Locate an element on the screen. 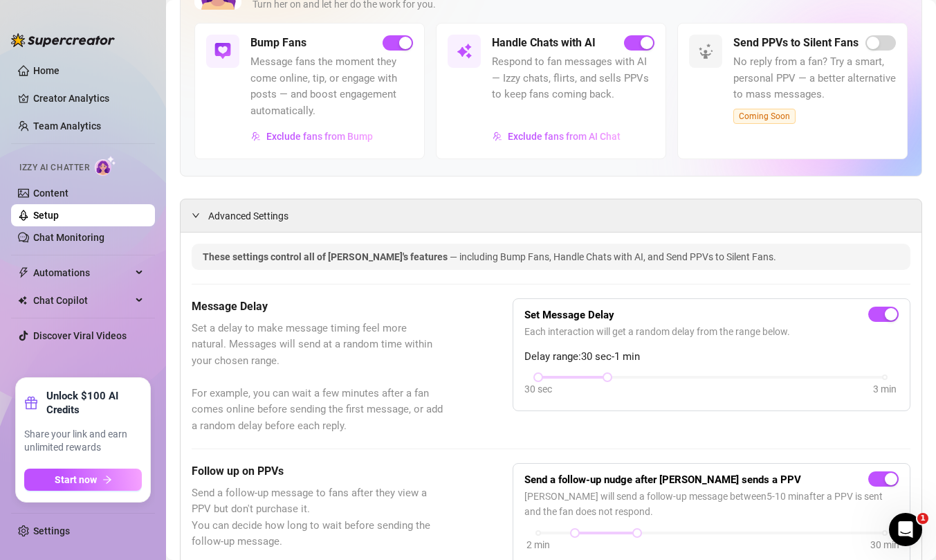 The image size is (936, 560). span: Delay range: 30 sec - 1 min is located at coordinates (712, 357).